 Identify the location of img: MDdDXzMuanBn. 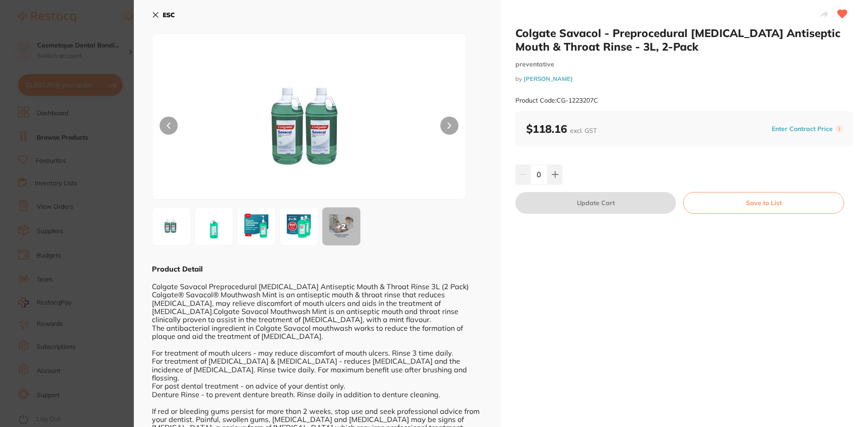
(299, 226).